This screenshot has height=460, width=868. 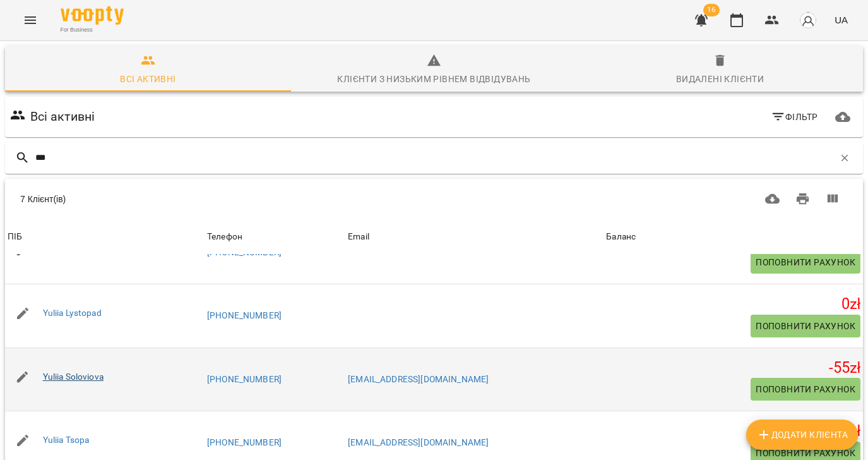 I want to click on a: Yuliia Lystopad, so click(x=72, y=313).